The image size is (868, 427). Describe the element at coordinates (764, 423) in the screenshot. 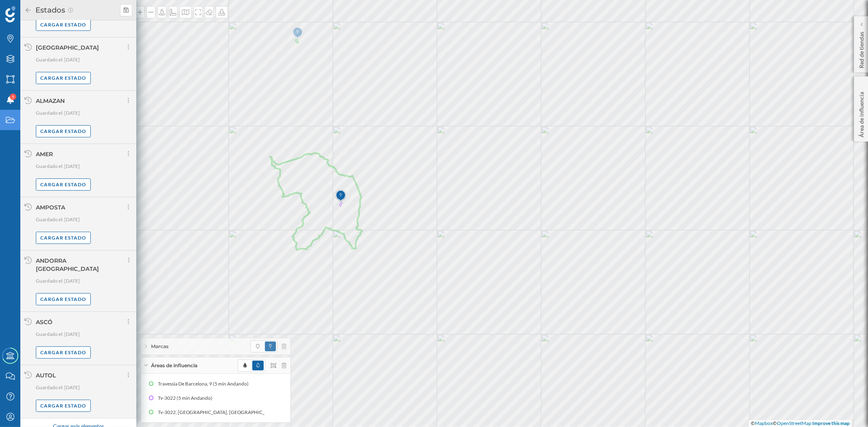

I see `a: Mapbox` at that location.